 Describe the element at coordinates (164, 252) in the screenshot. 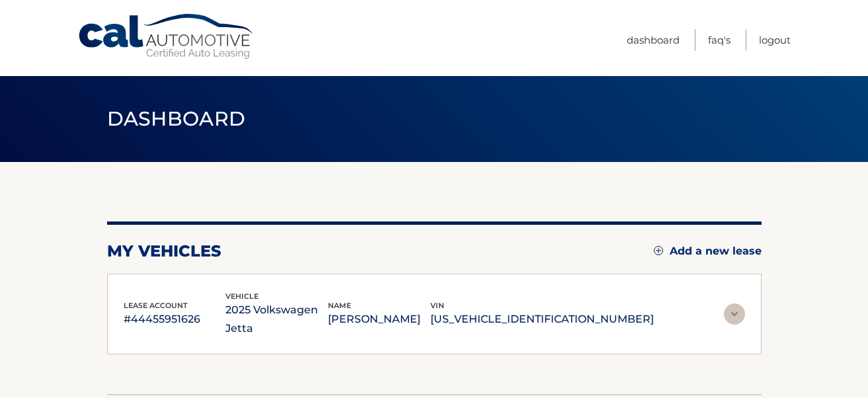

I see `h2: my vehicles` at that location.